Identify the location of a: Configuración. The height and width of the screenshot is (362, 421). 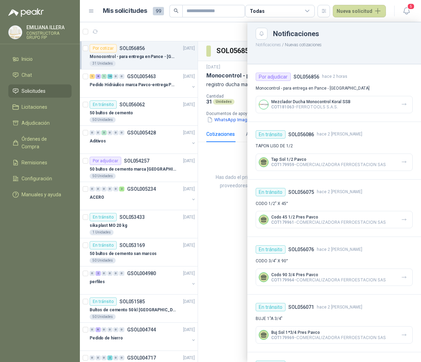
(40, 178).